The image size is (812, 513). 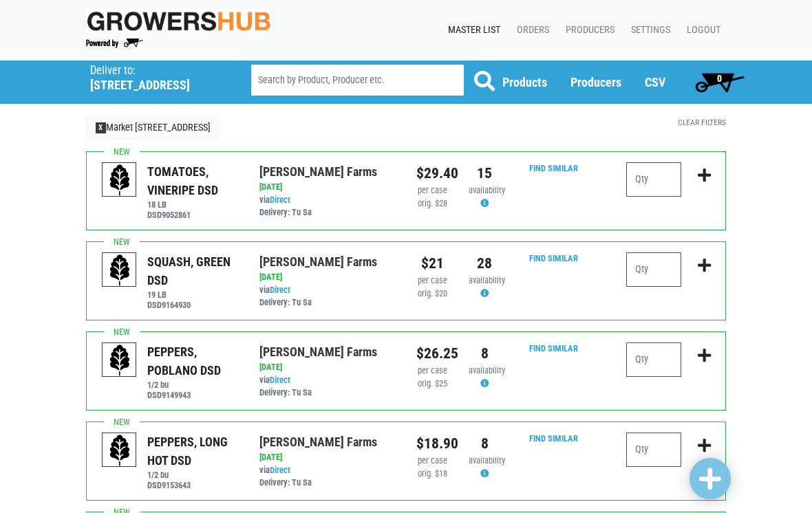 What do you see at coordinates (193, 362) in the screenshot?
I see `div: PEPPERS, POBLANO DSD` at bounding box center [193, 362].